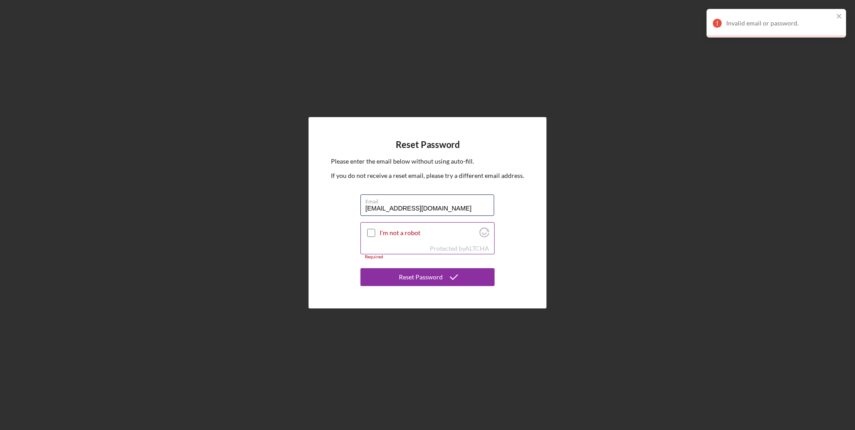  What do you see at coordinates (430, 200) in the screenshot?
I see `label: Email` at bounding box center [430, 200].